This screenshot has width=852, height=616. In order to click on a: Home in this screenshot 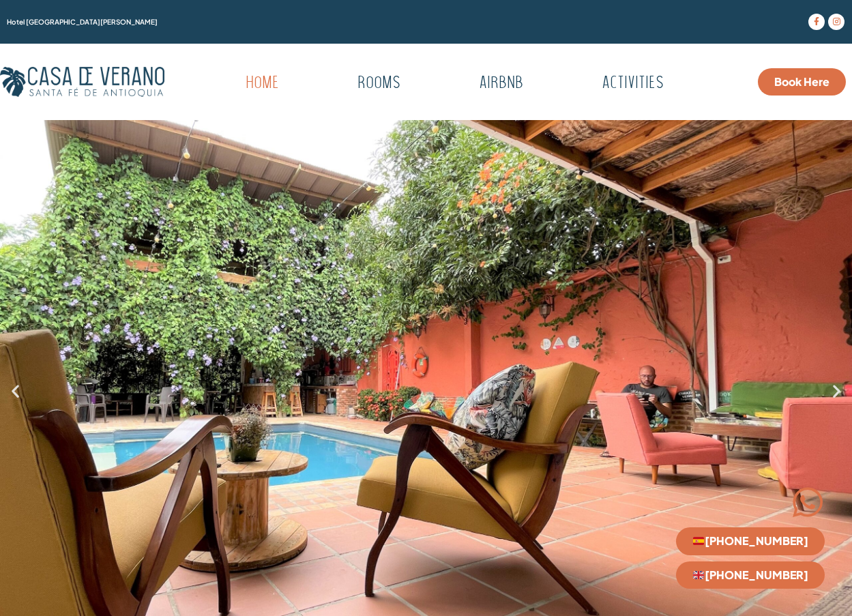, I will do `click(262, 84)`.